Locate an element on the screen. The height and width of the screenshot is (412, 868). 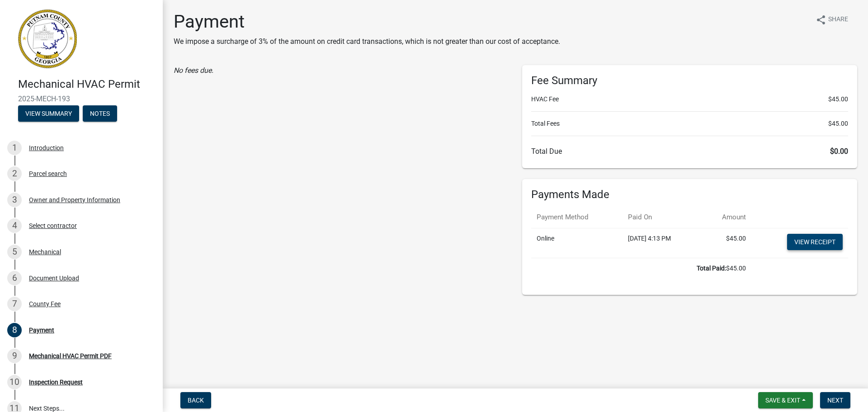
div: Inspection Request is located at coordinates (55, 382).